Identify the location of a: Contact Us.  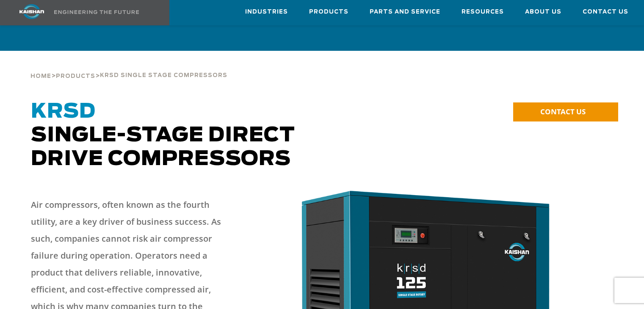
(606, 12).